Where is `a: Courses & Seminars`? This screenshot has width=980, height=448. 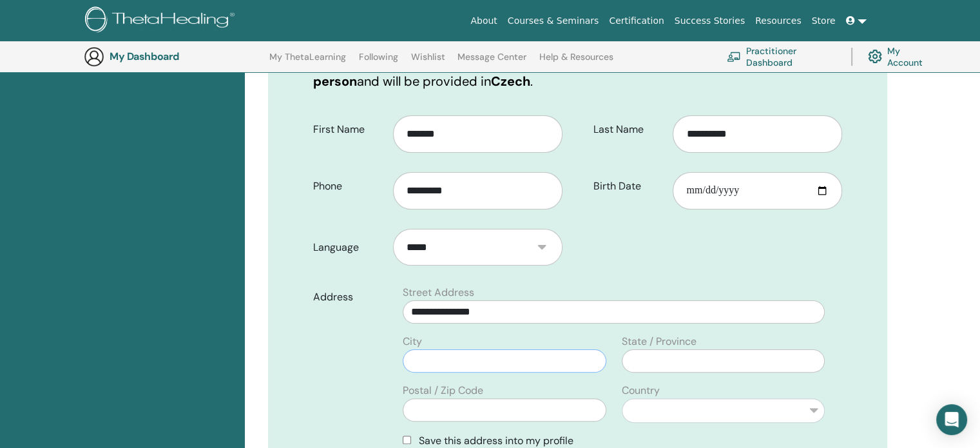 a: Courses & Seminars is located at coordinates (554, 21).